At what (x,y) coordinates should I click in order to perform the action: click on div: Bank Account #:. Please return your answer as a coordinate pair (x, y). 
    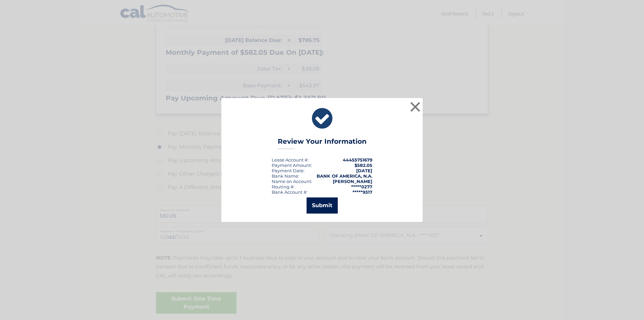
    Looking at the image, I should click on (289, 192).